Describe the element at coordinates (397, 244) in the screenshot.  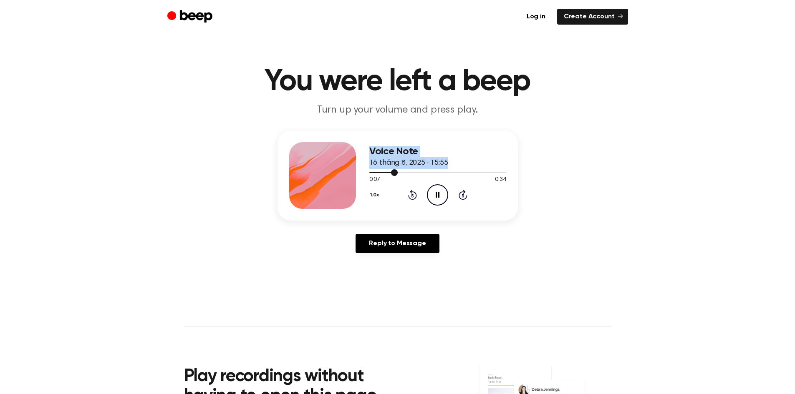
I see `a: Reply to Message` at that location.